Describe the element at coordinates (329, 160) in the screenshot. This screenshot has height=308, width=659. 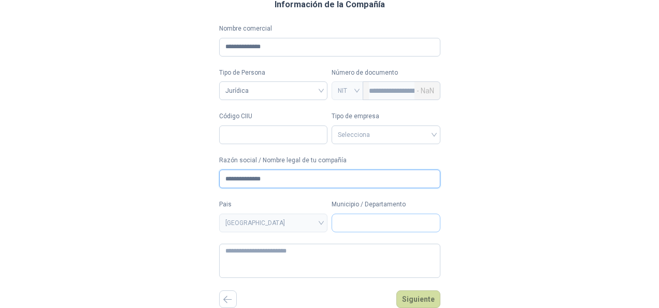
I see `label: Razón social / Nombre legal de tu compañía` at that location.